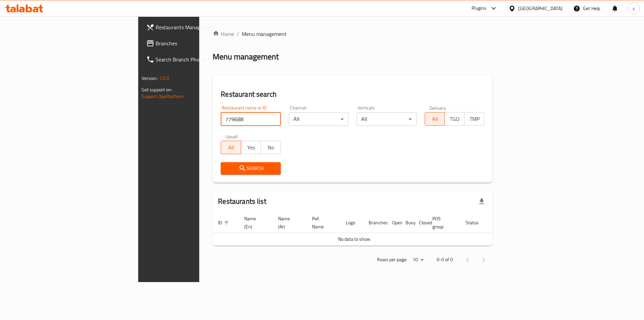  What do you see at coordinates (163, 97) in the screenshot?
I see `a: Support.OpsPlatform` at bounding box center [163, 97].